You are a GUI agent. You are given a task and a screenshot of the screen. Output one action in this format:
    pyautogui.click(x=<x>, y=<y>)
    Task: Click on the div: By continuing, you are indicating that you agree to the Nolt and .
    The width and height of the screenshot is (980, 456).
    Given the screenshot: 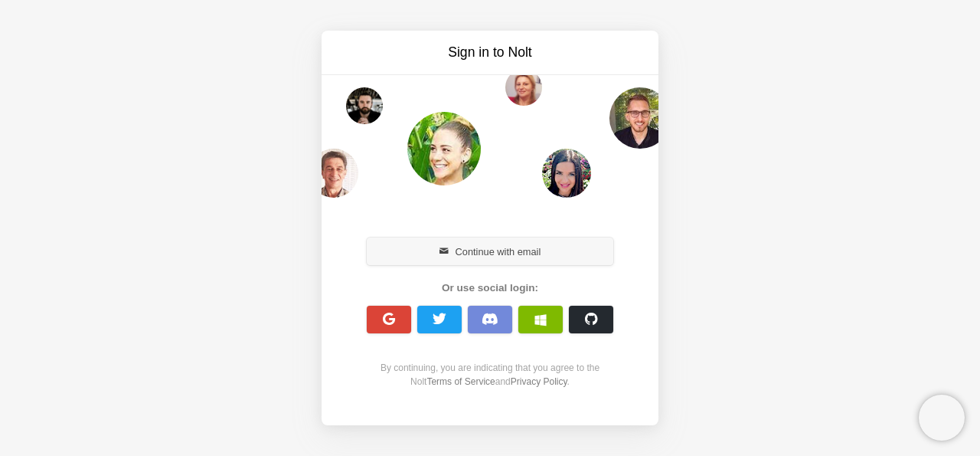 What is the action you would take?
    pyautogui.click(x=490, y=375)
    